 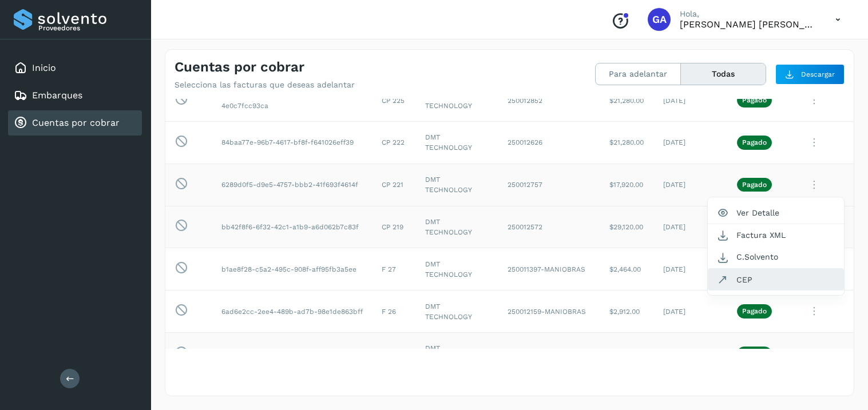 I want to click on a: Inicio, so click(x=44, y=67).